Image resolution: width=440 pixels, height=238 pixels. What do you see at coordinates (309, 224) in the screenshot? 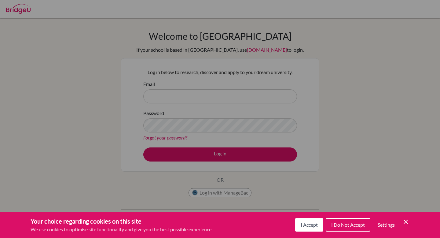
I see `span: I Accept` at bounding box center [309, 224].